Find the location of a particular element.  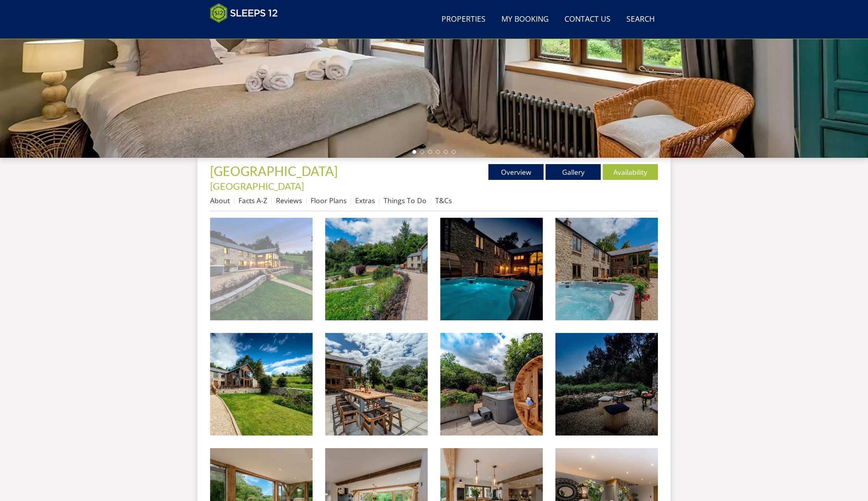

a: My Booking is located at coordinates (525, 20).